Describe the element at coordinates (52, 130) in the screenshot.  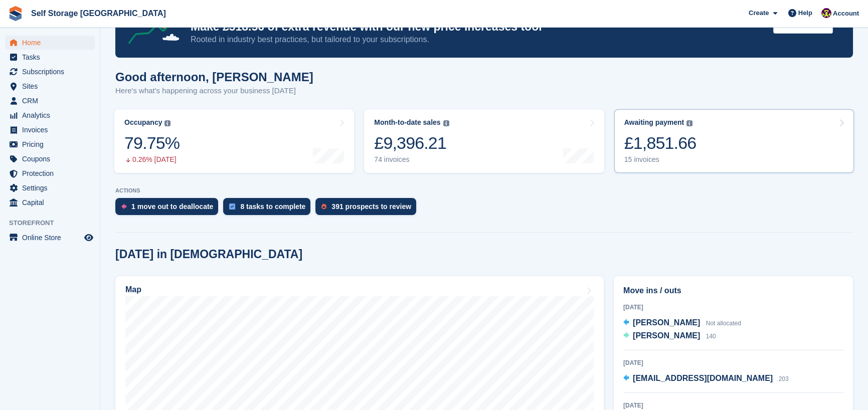
I see `span: Invoices` at that location.